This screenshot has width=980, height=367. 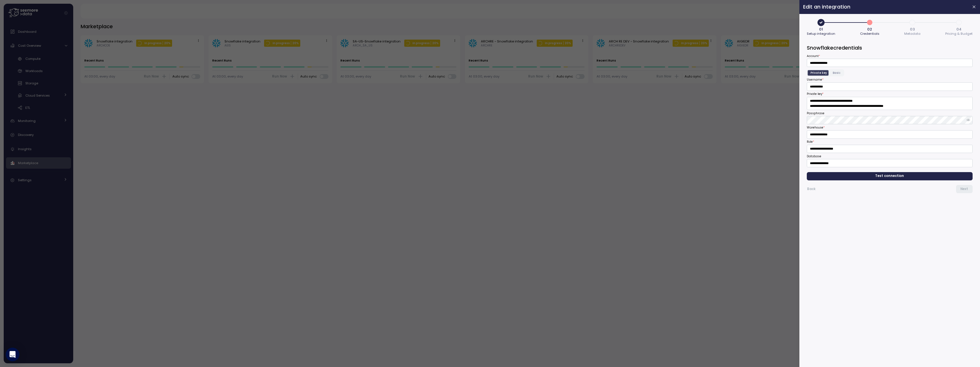 What do you see at coordinates (870, 33) in the screenshot?
I see `span: Credentials` at bounding box center [870, 33].